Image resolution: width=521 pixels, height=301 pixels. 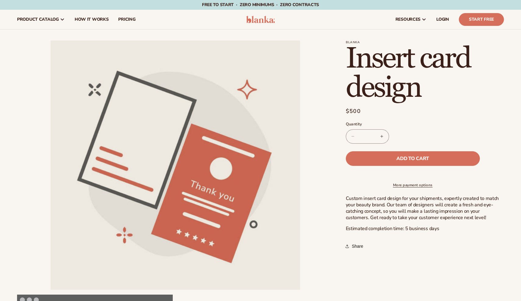 I want to click on a: How It Works, so click(x=92, y=20).